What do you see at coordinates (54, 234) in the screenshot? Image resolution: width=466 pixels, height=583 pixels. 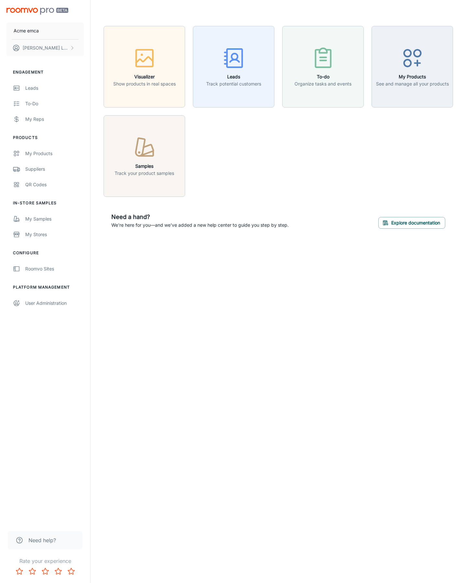 I see `div: My Stores` at bounding box center [54, 234].